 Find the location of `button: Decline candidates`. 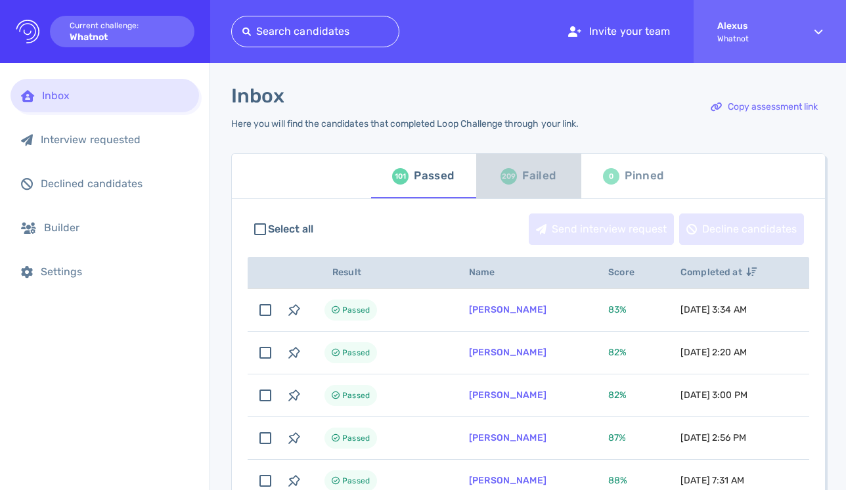

button: Decline candidates is located at coordinates (742, 229).